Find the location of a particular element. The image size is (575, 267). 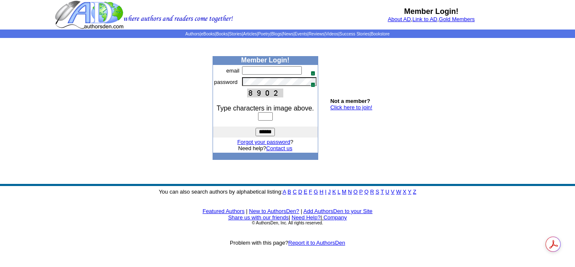

a: Click here to join! is located at coordinates (352, 107).